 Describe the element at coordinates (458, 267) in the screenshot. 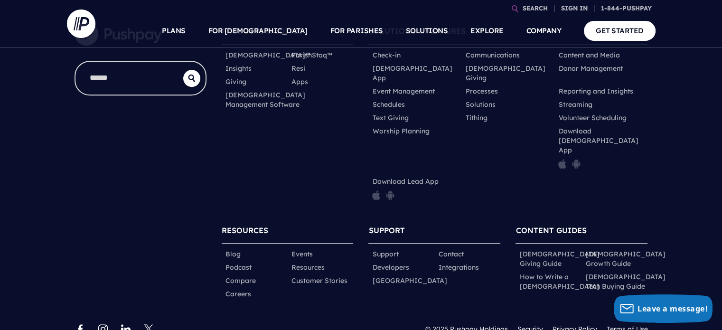

I see `a: Integrations` at that location.